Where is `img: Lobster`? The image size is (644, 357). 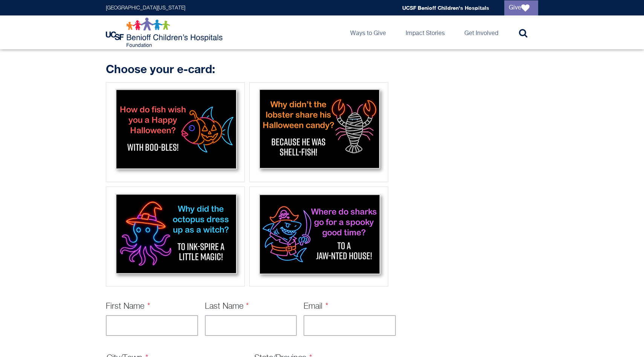
img: Lobster is located at coordinates (319, 131).